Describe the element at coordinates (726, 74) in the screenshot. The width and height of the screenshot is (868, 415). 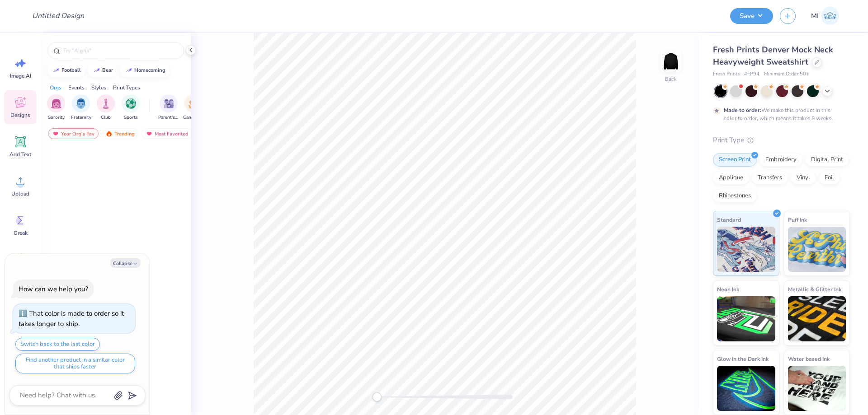
I see `span: Fresh Prints` at that location.